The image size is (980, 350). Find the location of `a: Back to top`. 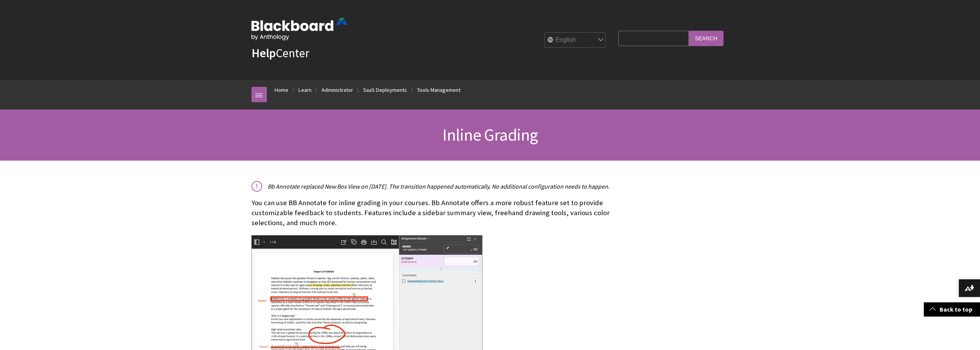

a: Back to top is located at coordinates (951, 309).